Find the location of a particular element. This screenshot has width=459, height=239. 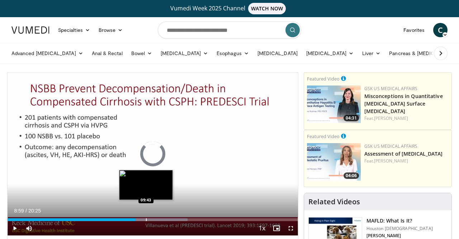

span: C is located at coordinates (440, 30).